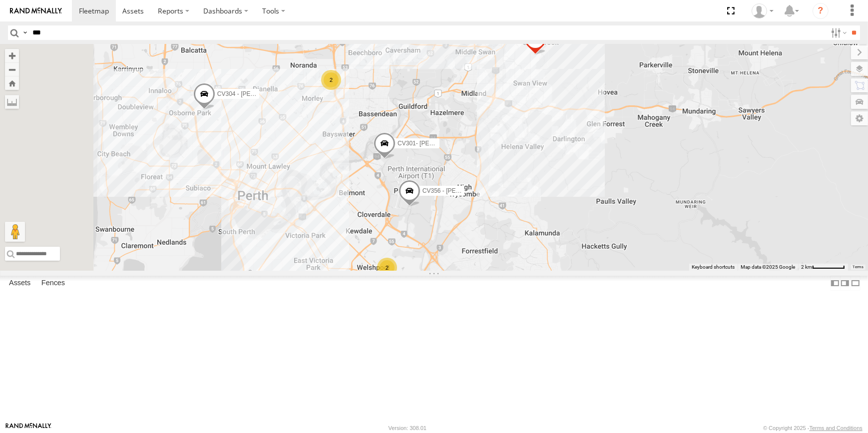 This screenshot has width=868, height=433. Describe the element at coordinates (19, 283) in the screenshot. I see `label: Assets` at that location.